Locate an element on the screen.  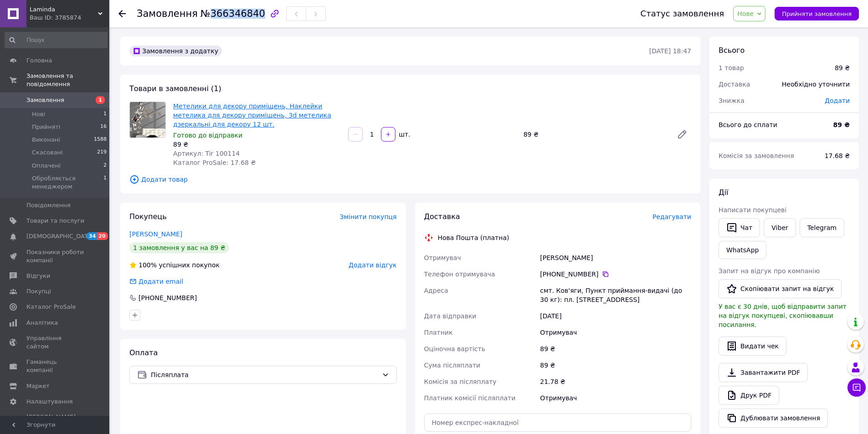
span: 1 товар is located at coordinates (731, 68).